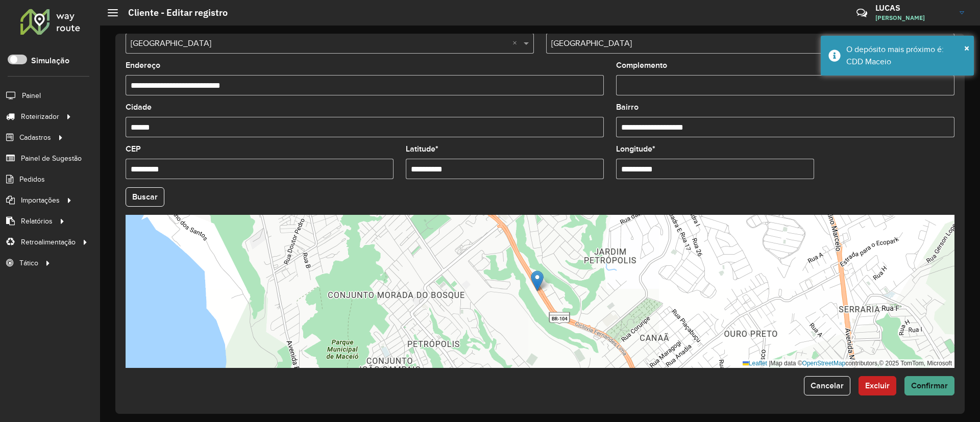 The width and height of the screenshot is (980, 422). I want to click on span: Pedidos, so click(32, 179).